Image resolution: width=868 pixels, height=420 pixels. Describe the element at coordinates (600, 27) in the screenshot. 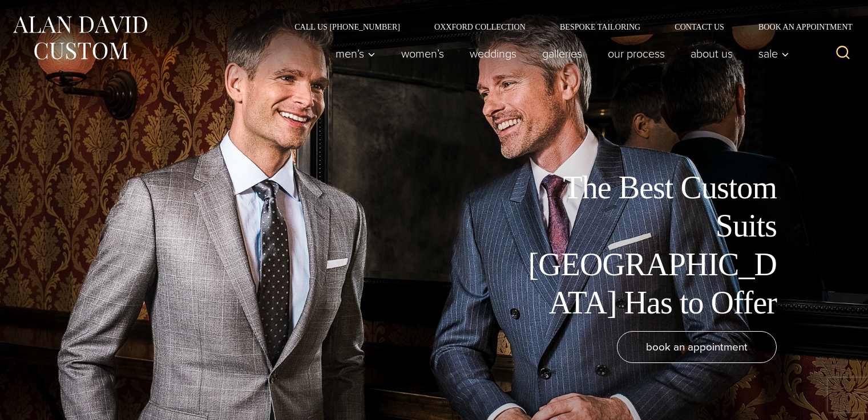

I see `a: Bespoke Tailoring` at that location.